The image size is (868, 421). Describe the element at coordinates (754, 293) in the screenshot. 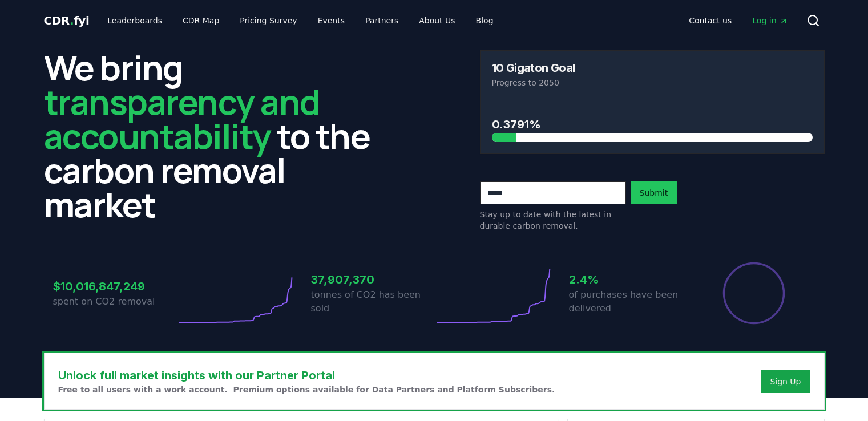

I see `div: Percentage of sales delivered` at that location.